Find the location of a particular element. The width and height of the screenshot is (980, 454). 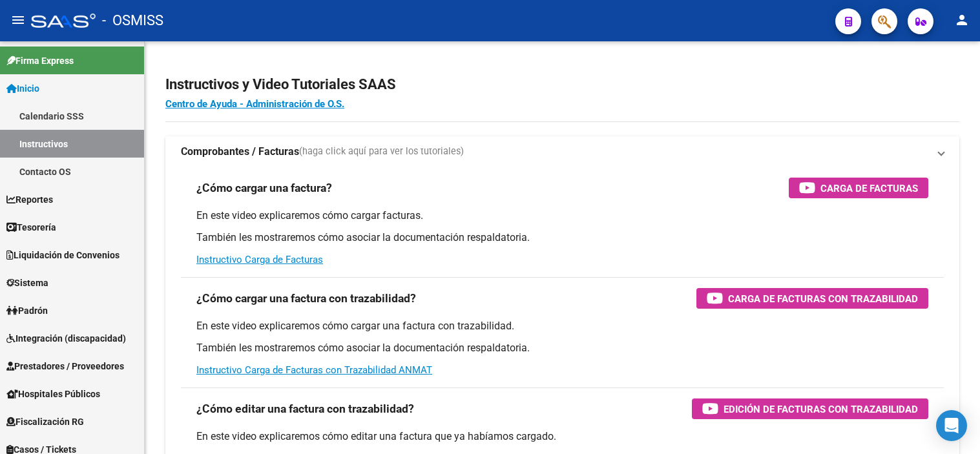

span: Carga de Facturas is located at coordinates (869, 188).